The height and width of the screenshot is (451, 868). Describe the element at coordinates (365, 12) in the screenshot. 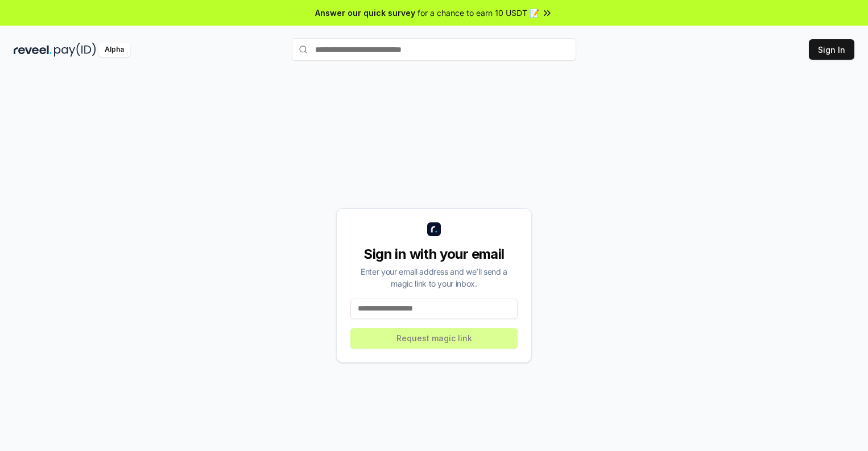

I see `span: Answer our quick survey` at that location.